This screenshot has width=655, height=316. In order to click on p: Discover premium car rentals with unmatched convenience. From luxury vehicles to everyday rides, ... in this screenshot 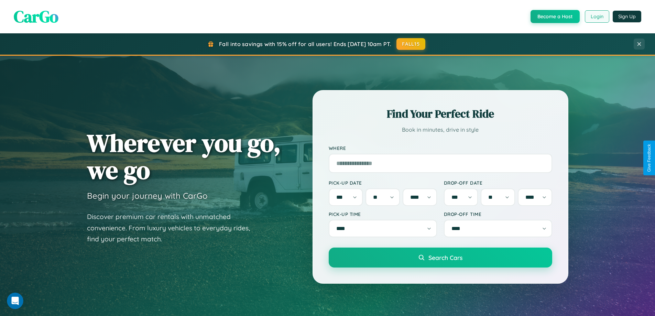, I will do `click(173, 228)`.